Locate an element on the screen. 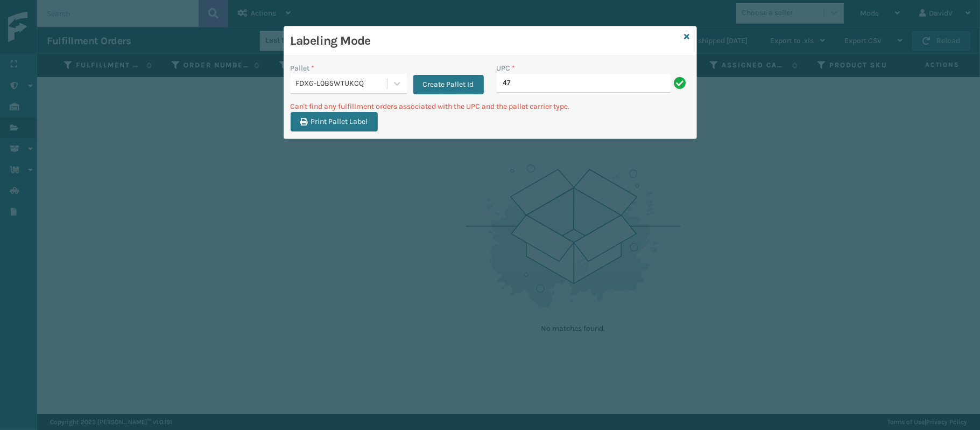 This screenshot has width=980, height=430. button: Create Pallet Id is located at coordinates (448, 85).